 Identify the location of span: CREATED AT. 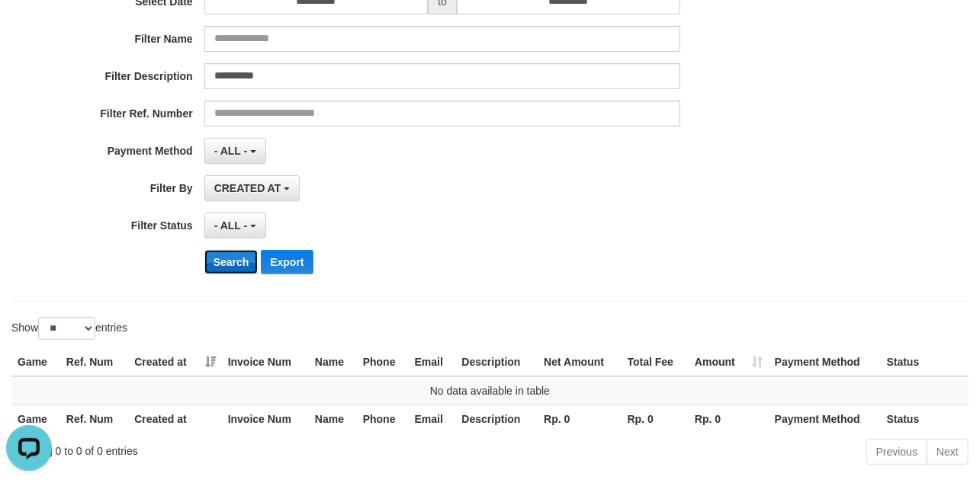
(247, 188).